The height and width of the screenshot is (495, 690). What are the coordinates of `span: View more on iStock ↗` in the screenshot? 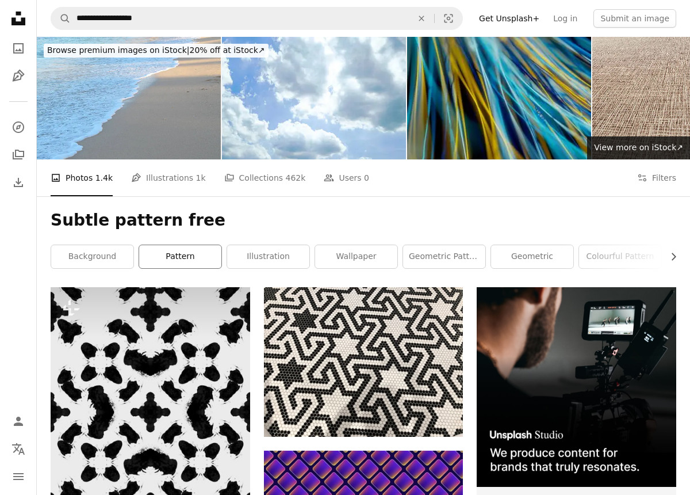 It's located at (638, 147).